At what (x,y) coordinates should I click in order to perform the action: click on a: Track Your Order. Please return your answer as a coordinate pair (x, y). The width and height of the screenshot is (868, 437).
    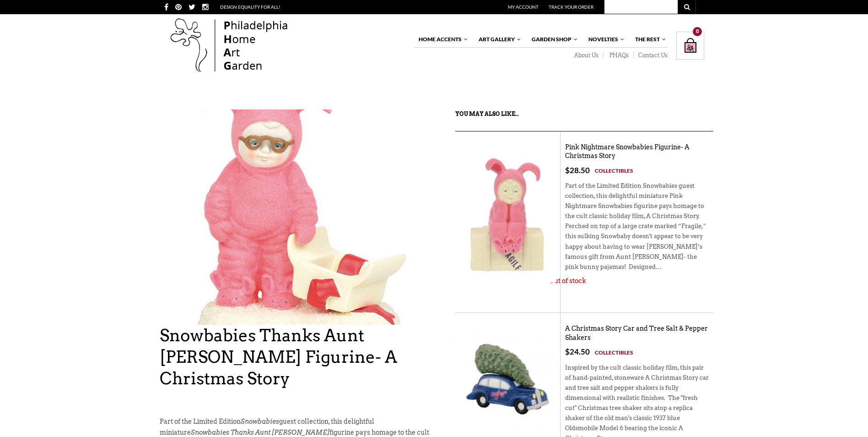
    Looking at the image, I should click on (571, 7).